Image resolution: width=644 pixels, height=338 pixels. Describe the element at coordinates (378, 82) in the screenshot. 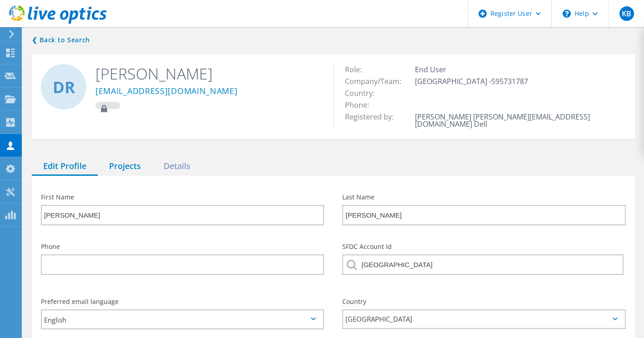

I see `span: Company/Team:` at that location.